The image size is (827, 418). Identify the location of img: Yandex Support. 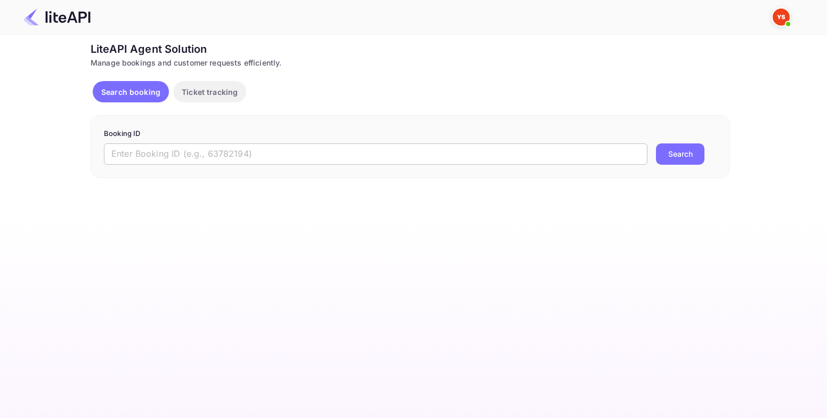
(781, 17).